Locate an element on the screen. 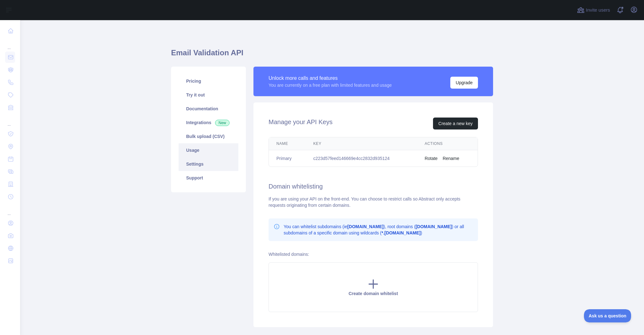 The image size is (644, 335). a: Integrations New is located at coordinates (208, 123).